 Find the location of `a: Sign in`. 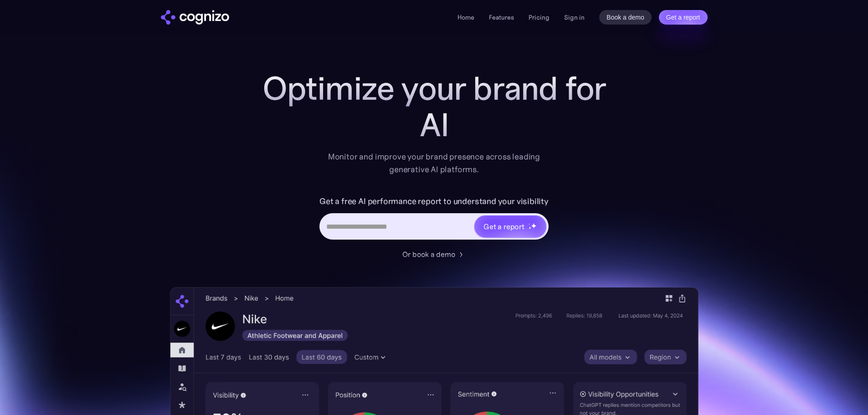

a: Sign in is located at coordinates (574, 17).